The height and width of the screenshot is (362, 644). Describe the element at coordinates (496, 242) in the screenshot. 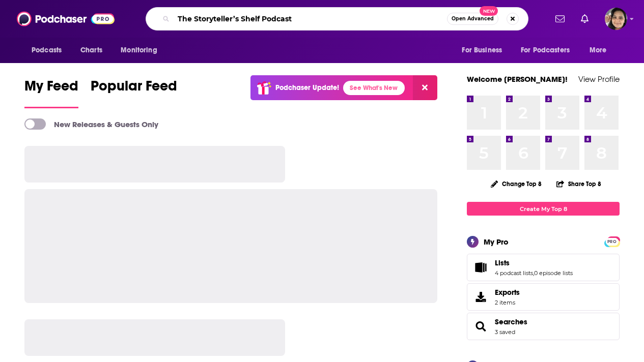

I see `div: My Pro` at that location.